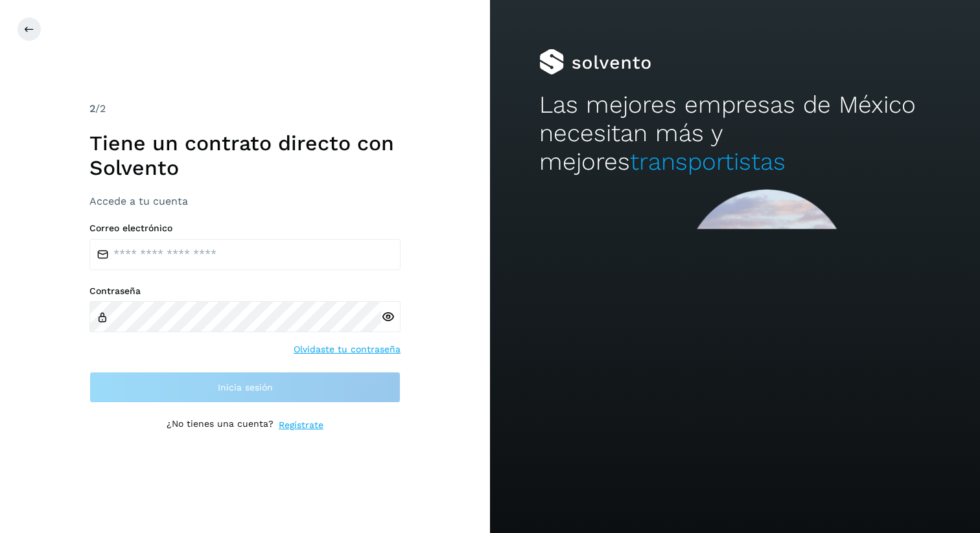  Describe the element at coordinates (245, 387) in the screenshot. I see `span: Inicia sesión` at that location.